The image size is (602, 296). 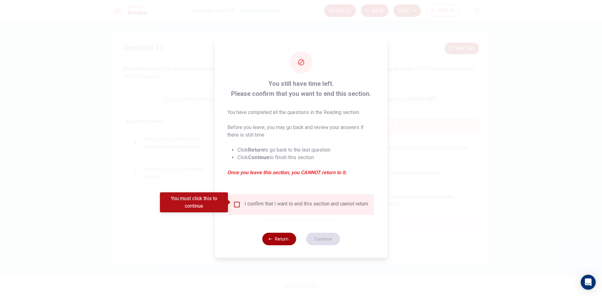 What do you see at coordinates (588, 282) in the screenshot?
I see `div: Open Intercom Messenger` at bounding box center [588, 282].